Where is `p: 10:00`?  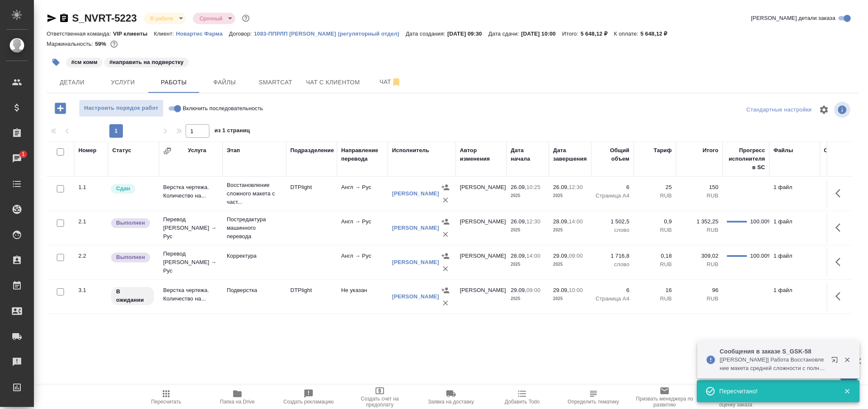
p: 10:00 is located at coordinates (576, 290).